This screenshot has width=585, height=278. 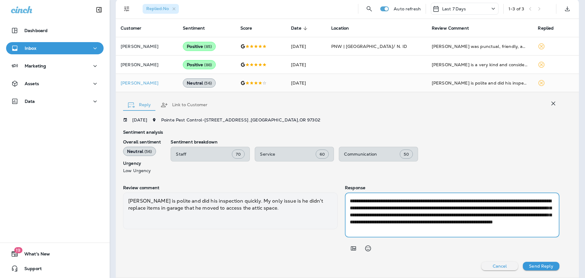 I want to click on button: Reply, so click(x=139, y=105).